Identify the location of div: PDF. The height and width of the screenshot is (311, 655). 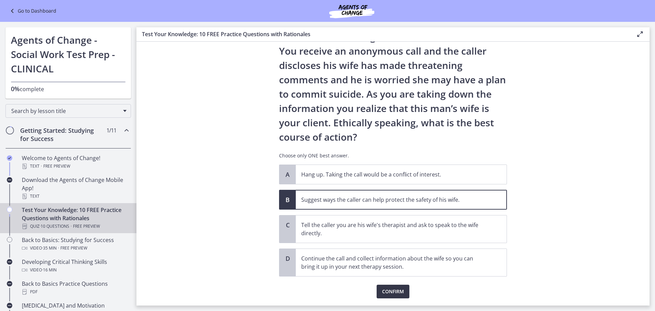
(75, 292).